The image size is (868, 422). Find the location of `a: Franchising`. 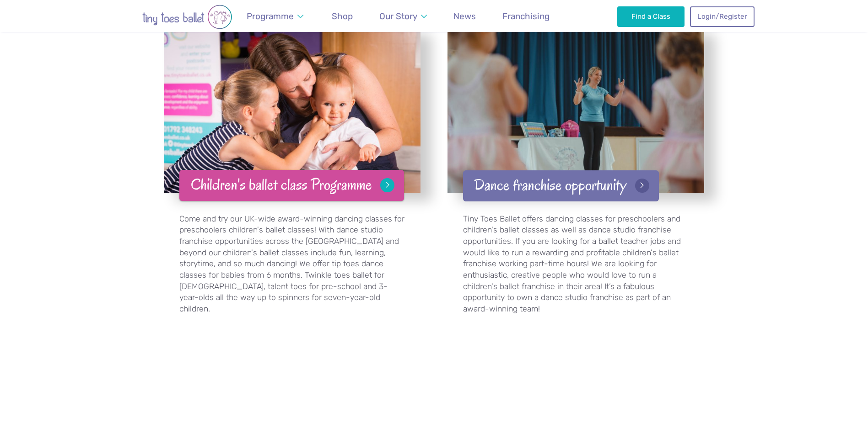

a: Franchising is located at coordinates (526, 16).